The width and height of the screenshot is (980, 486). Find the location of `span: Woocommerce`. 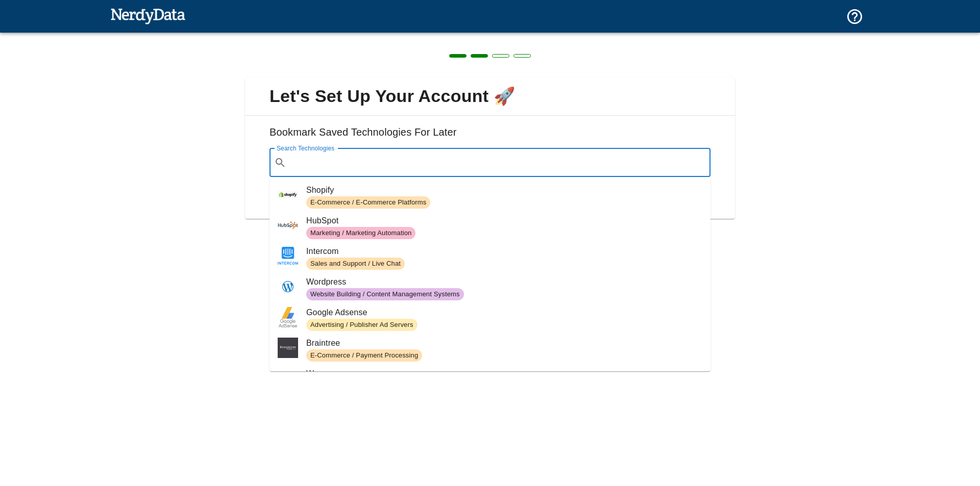

span: Woocommerce is located at coordinates (504, 374).